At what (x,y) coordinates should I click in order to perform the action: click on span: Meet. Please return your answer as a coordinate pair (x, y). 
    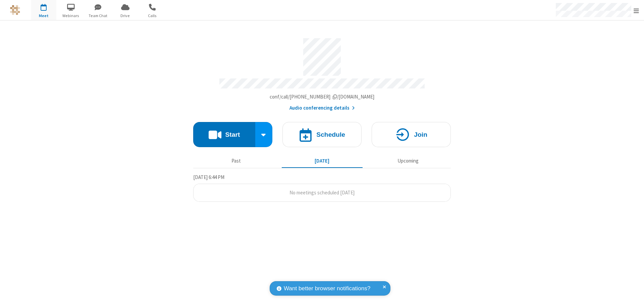
    Looking at the image, I should click on (44, 16).